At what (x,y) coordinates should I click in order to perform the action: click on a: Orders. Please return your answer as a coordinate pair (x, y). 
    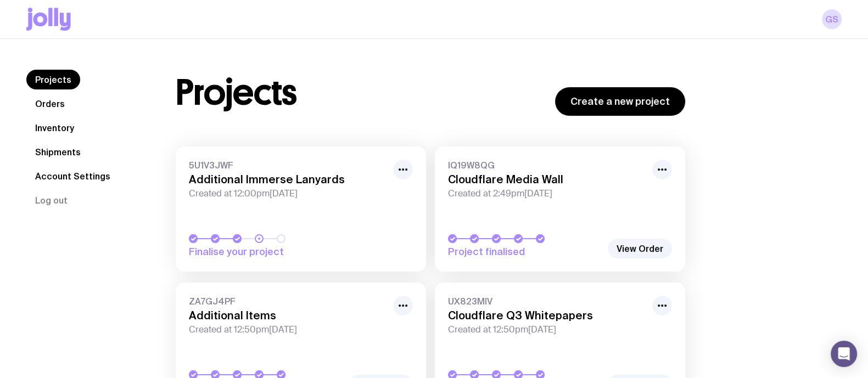
    Looking at the image, I should click on (50, 104).